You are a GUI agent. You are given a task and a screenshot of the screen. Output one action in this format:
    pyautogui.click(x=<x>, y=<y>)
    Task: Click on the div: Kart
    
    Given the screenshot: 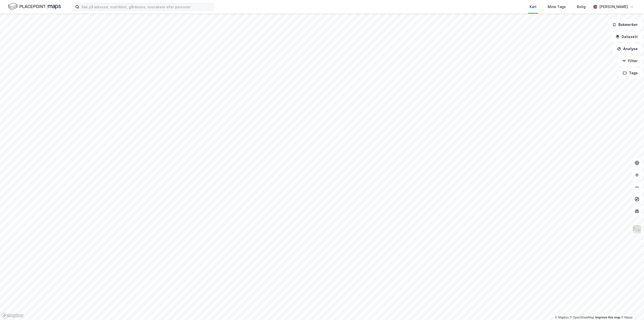 What is the action you would take?
    pyautogui.click(x=533, y=7)
    